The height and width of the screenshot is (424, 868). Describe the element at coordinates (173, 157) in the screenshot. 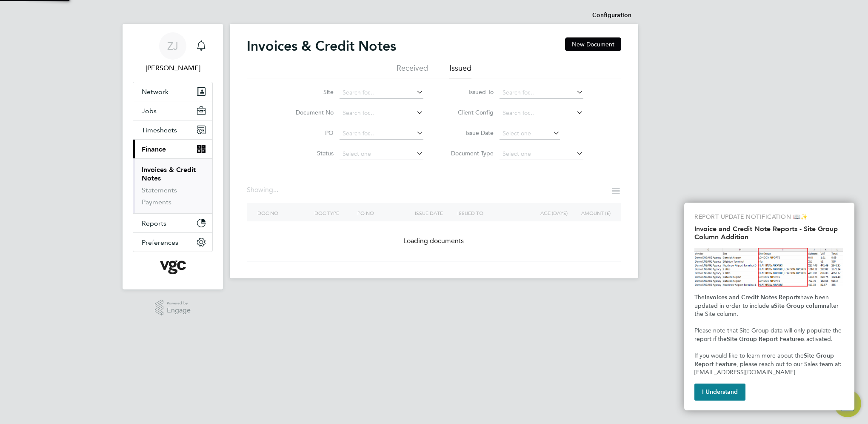

I see `nav: Main navigation` at that location.